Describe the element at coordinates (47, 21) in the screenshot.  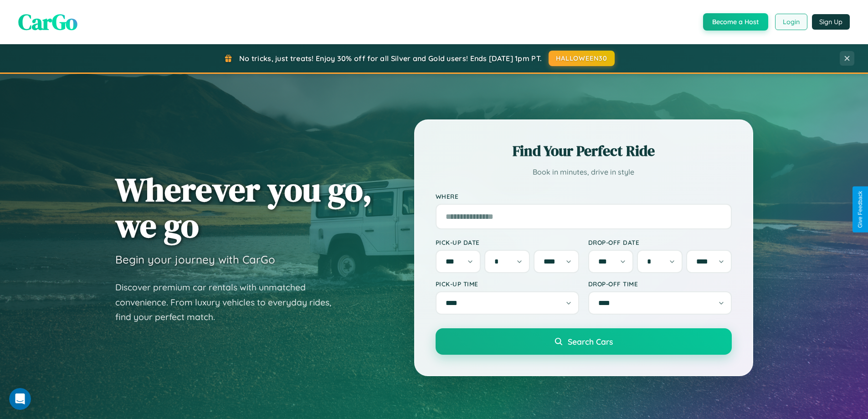
I see `span: CarGo` at that location.